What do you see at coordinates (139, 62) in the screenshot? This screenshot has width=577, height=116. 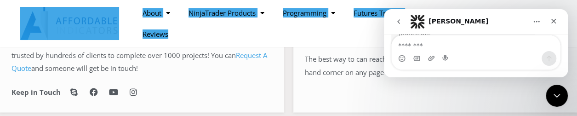 I see `a: Request A Quote` at bounding box center [139, 62].